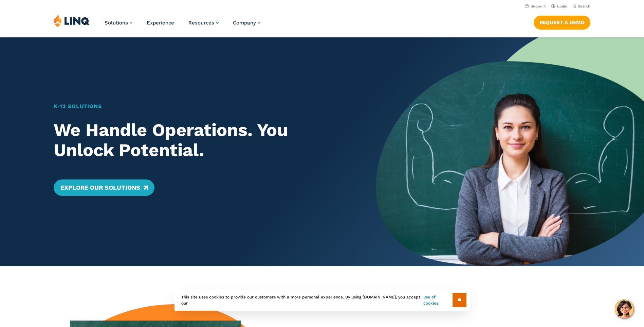 Image resolution: width=644 pixels, height=327 pixels. What do you see at coordinates (160, 23) in the screenshot?
I see `span: Experience` at bounding box center [160, 23].